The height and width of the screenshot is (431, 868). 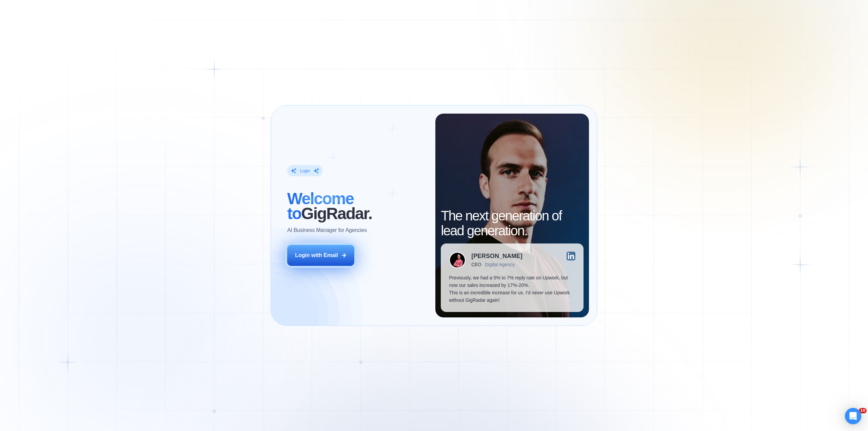 What do you see at coordinates (316, 256) in the screenshot?
I see `div: Login with Email` at bounding box center [316, 256].